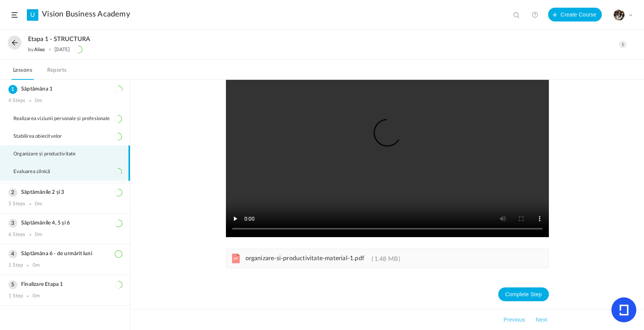  What do you see at coordinates (23, 73) in the screenshot?
I see `a: Lessons` at bounding box center [23, 73].